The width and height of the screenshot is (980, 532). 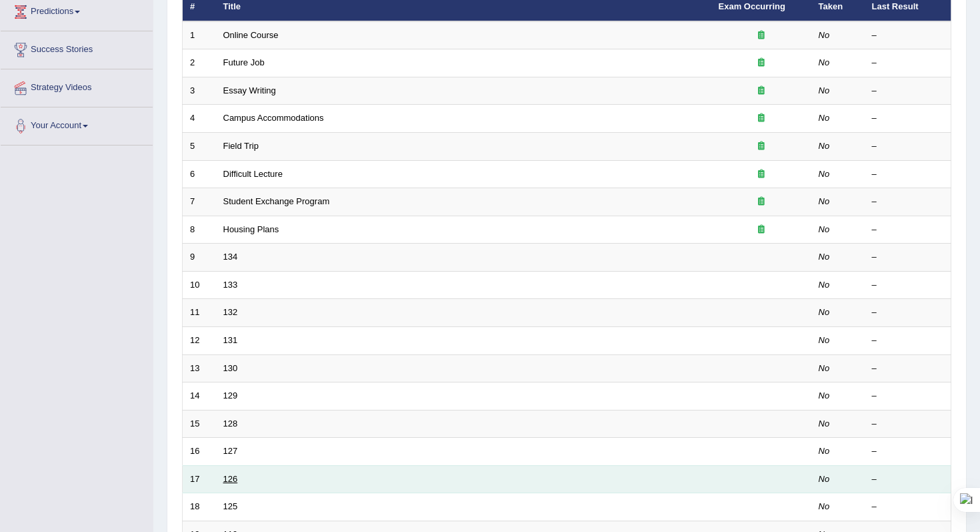 What do you see at coordinates (199, 202) in the screenshot?
I see `td: 7` at bounding box center [199, 202].